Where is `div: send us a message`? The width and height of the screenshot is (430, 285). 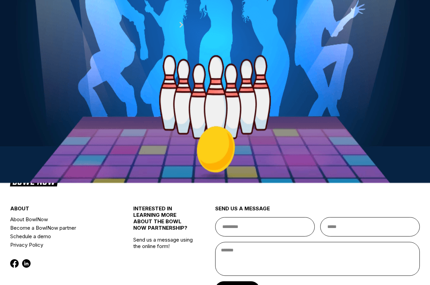 div: send us a message is located at coordinates (317, 211).